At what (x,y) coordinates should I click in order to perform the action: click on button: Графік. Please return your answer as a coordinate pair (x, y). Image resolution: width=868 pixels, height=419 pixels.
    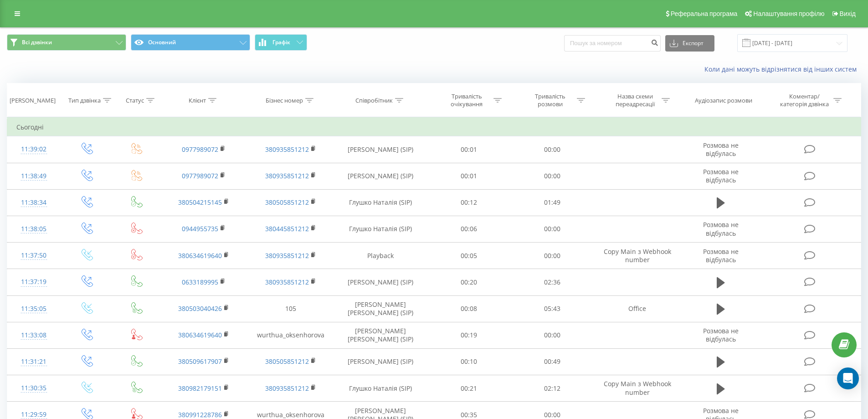
    Looking at the image, I should click on (280, 42).